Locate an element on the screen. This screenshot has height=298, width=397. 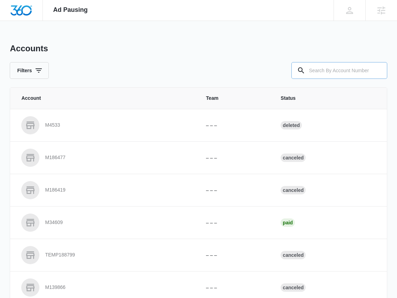
p: M186477 is located at coordinates (55, 158).